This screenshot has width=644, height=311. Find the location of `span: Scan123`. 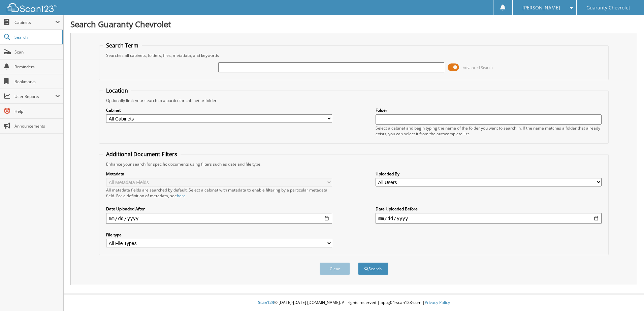

span: Scan123 is located at coordinates (266, 302).